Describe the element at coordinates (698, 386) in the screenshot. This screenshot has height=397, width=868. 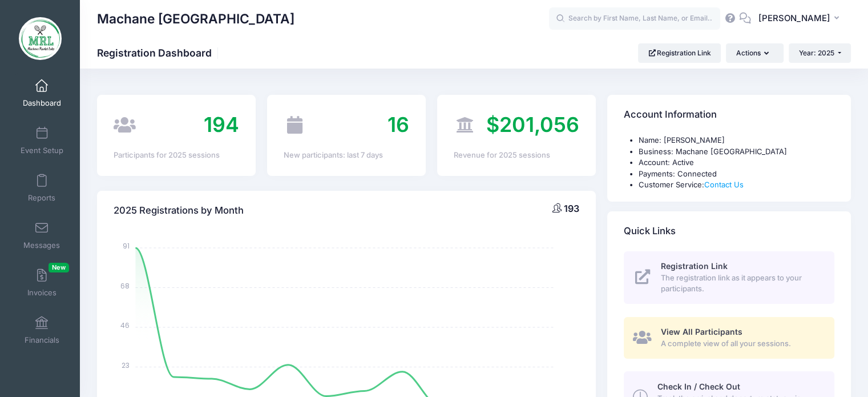
I see `span: Check In / Check Out` at that location.